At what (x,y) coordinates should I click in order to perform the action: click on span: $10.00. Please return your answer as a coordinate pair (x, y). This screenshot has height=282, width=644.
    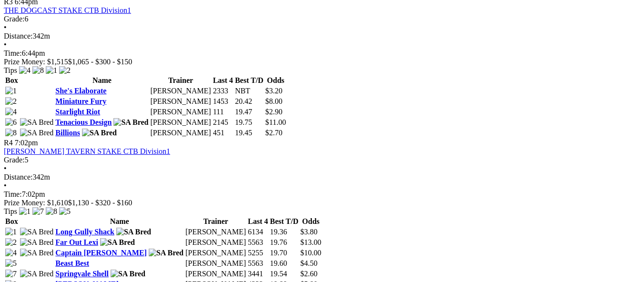
    Looking at the image, I should click on (311, 253).